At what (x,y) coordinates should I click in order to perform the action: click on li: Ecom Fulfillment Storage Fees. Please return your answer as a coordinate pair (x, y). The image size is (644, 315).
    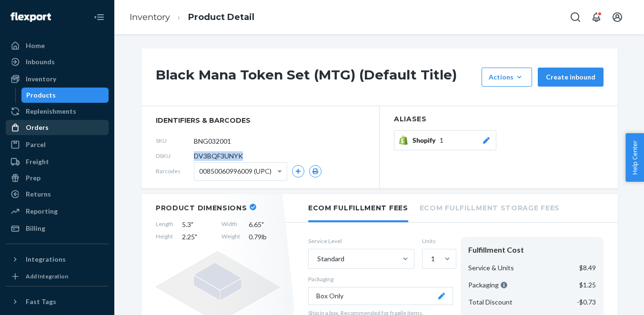
    Looking at the image, I should click on (490, 207).